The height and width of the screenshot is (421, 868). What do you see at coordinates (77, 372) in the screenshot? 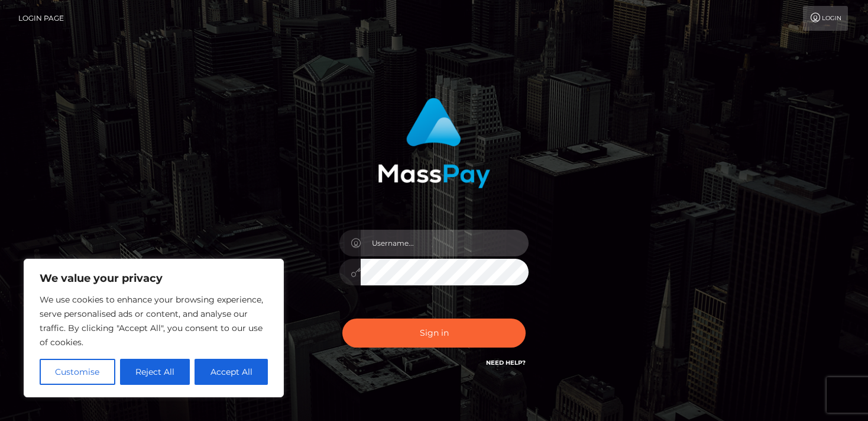
I see `button: Customise` at bounding box center [77, 372].